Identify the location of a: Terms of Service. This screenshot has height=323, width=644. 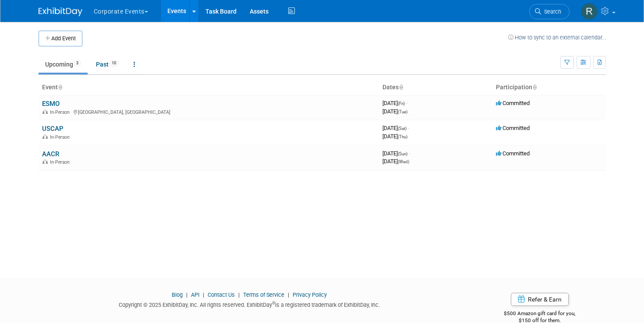
(264, 294).